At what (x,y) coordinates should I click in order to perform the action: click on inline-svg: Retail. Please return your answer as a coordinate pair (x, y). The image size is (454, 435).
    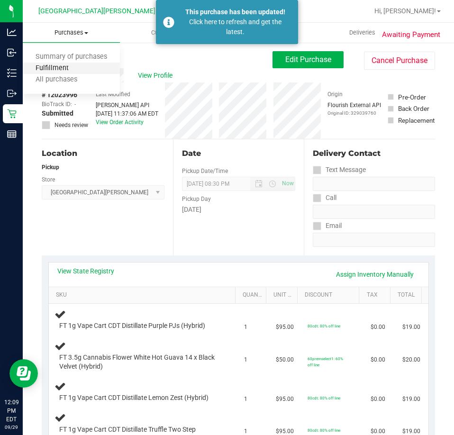
    Looking at the image, I should click on (12, 114).